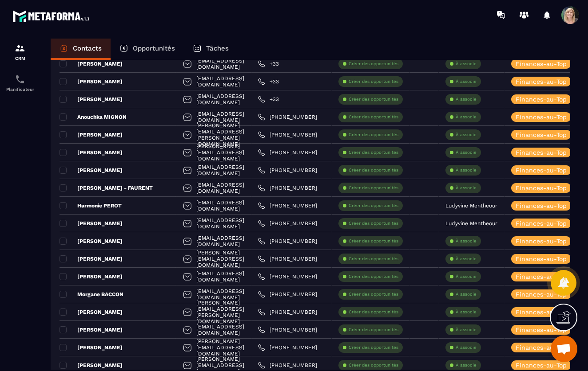  Describe the element at coordinates (20, 52) in the screenshot. I see `a: formationformationCRM` at that location.